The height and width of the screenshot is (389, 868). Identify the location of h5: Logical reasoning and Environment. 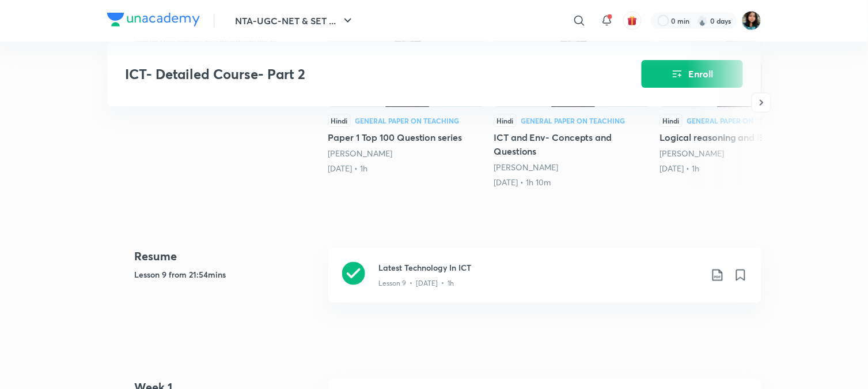
(739, 137).